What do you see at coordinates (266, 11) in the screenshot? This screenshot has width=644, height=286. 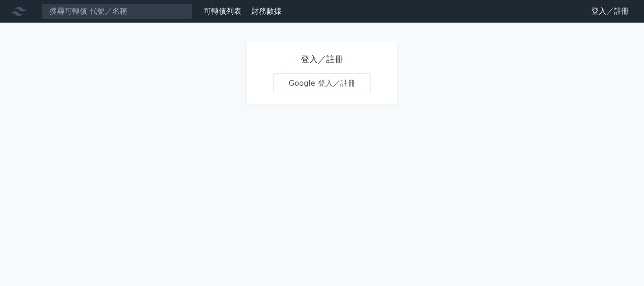 I see `a: 財務數據` at bounding box center [266, 11].